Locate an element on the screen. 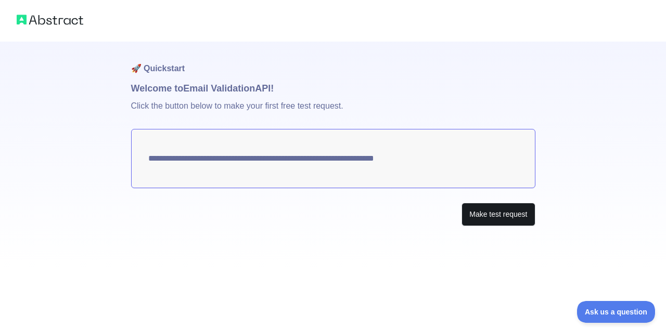 Image resolution: width=666 pixels, height=328 pixels. img: Abstract logo is located at coordinates (50, 20).